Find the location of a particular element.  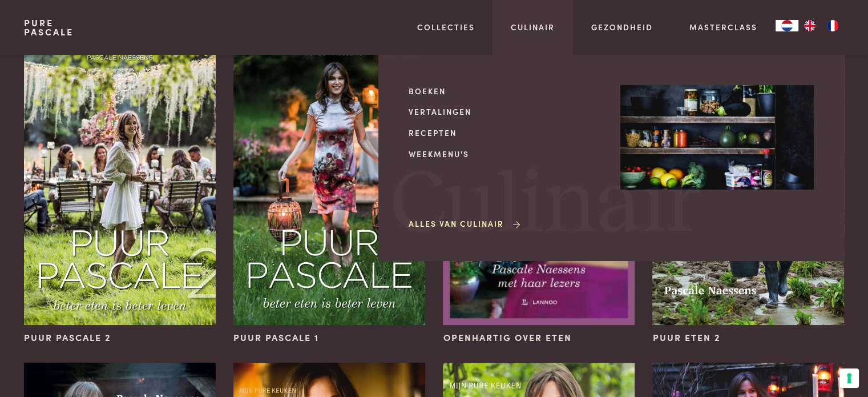

a: Weekmenu's is located at coordinates (505, 153).